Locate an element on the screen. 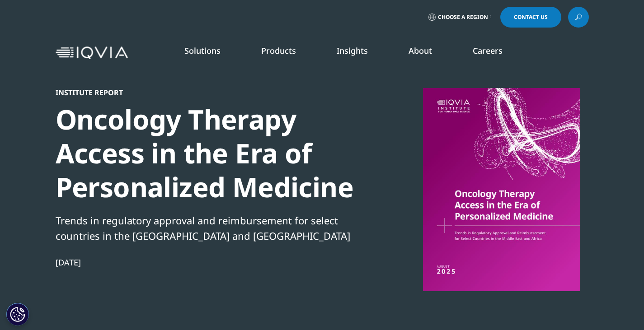  img: IQVIA Healthcare Information Technology and Pharma Clinical Research Company is located at coordinates (91, 53).